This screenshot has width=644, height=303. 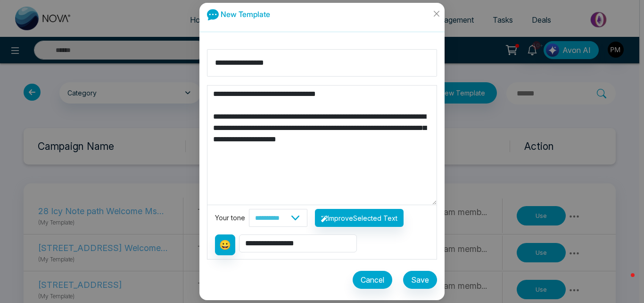 I want to click on button: Close, so click(x=436, y=16).